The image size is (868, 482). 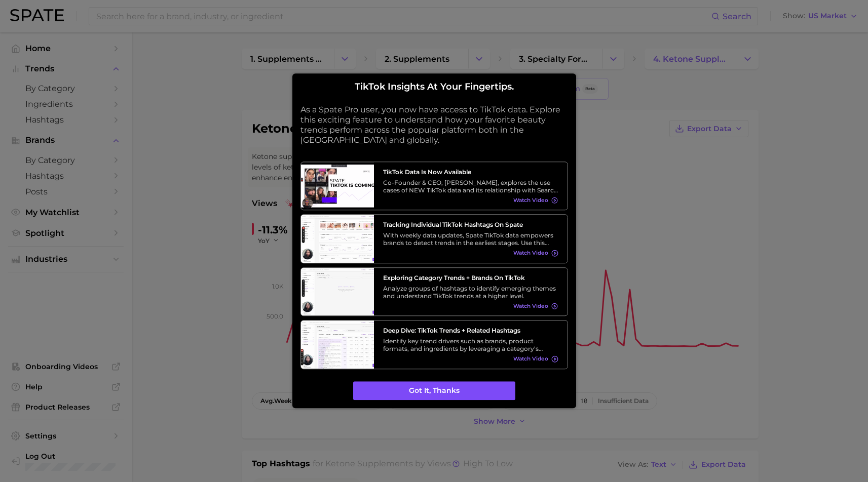 What do you see at coordinates (434, 87) in the screenshot?
I see `h2: TikTok insights at your fingertips.` at bounding box center [434, 87].